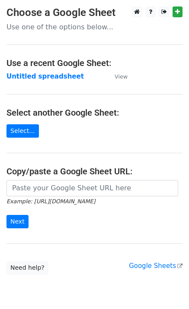 Image resolution: width=189 pixels, height=309 pixels. Describe the element at coordinates (45, 76) in the screenshot. I see `strong: Untitled spreadsheet` at that location.